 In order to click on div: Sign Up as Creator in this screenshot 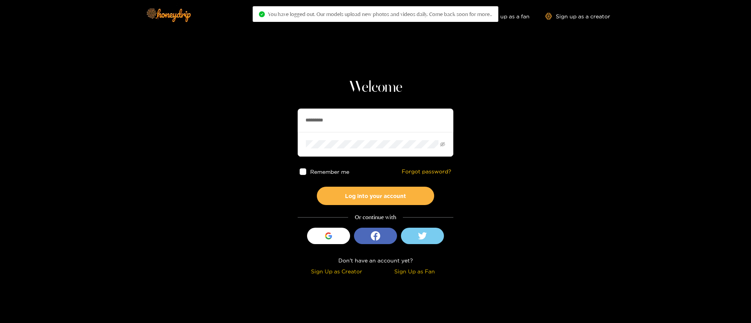, I will do `click(336, 271)`.